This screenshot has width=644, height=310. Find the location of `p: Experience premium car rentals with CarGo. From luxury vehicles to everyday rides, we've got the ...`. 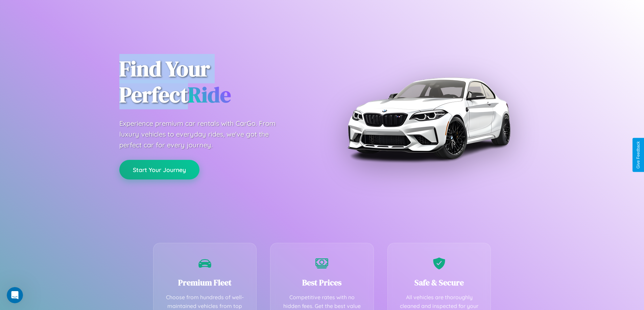

p: Experience premium car rentals with CarGo. From luxury vehicles to everyday rides, we've got the ... is located at coordinates (204, 134).